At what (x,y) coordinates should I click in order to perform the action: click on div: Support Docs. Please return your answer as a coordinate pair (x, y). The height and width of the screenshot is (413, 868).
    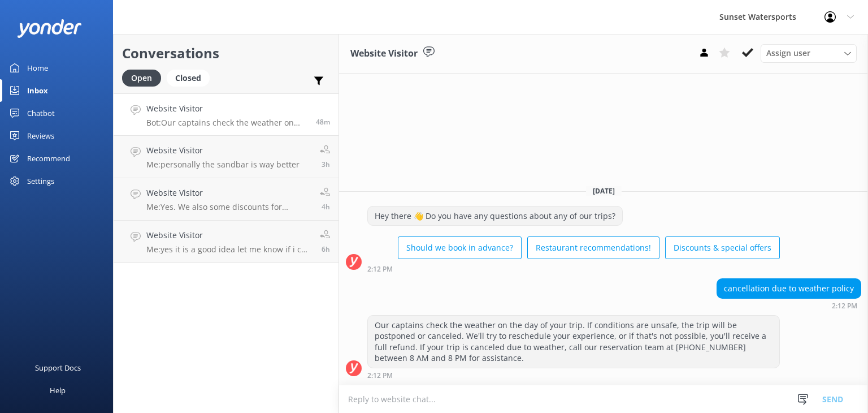
    Looking at the image, I should click on (57, 367).